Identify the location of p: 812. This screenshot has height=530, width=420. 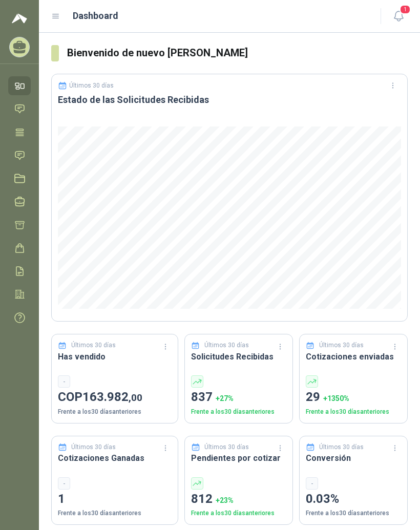
(239, 499).